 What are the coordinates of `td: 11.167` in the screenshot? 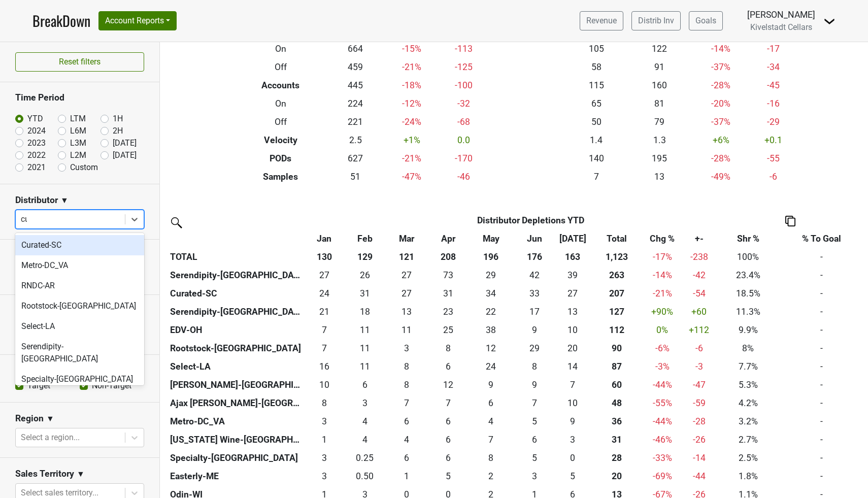 It's located at (365, 367).